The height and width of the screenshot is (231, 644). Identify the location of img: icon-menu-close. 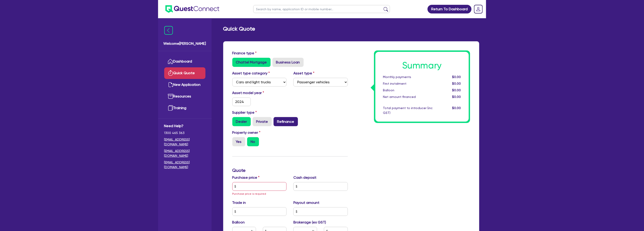
(169, 31).